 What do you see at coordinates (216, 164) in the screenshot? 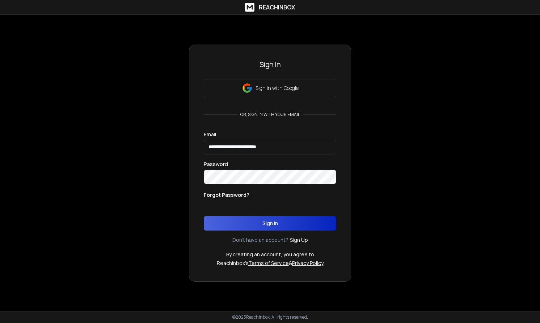
I see `label: Password` at bounding box center [216, 164].